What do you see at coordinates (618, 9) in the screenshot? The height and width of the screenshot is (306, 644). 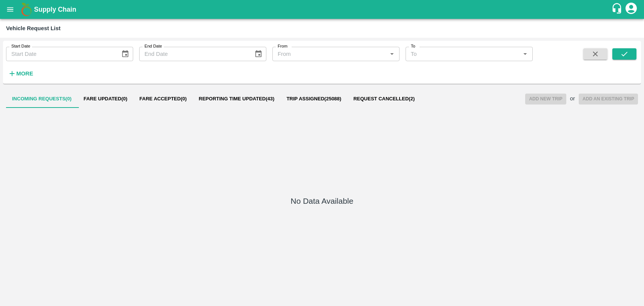 I see `div: customer-support` at bounding box center [618, 9].